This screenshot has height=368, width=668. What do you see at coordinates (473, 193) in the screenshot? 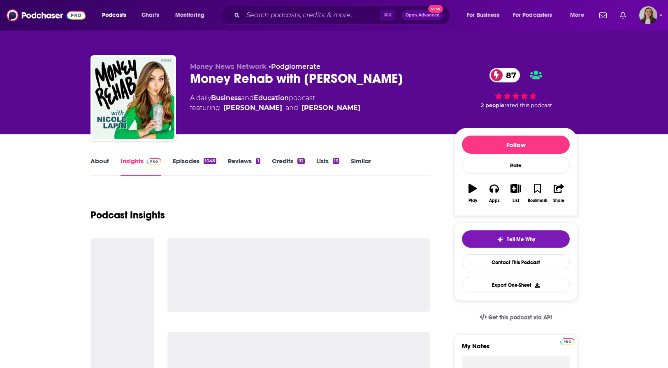
I see `button: Play` at bounding box center [473, 193].